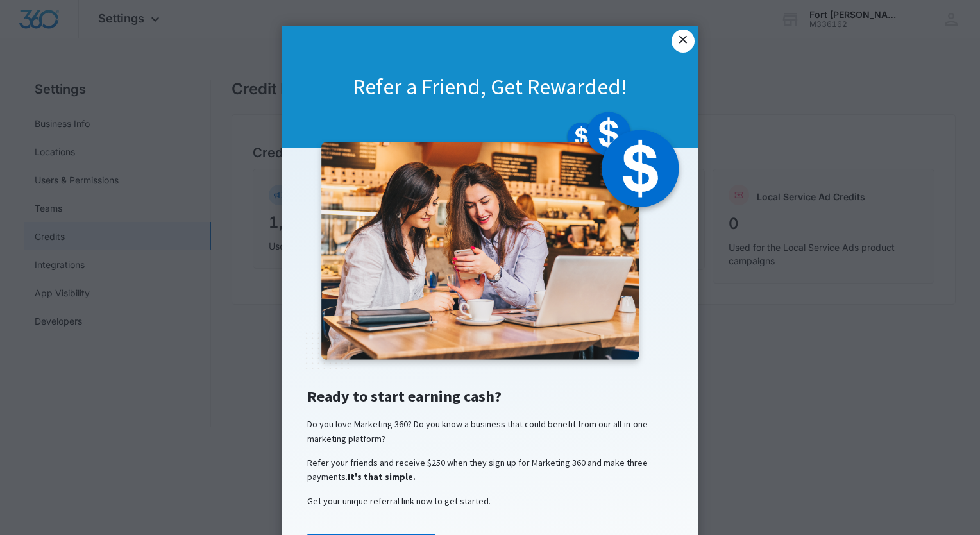 Image resolution: width=980 pixels, height=535 pixels. What do you see at coordinates (404, 396) in the screenshot?
I see `span: Ready to start earning cash?` at bounding box center [404, 396].